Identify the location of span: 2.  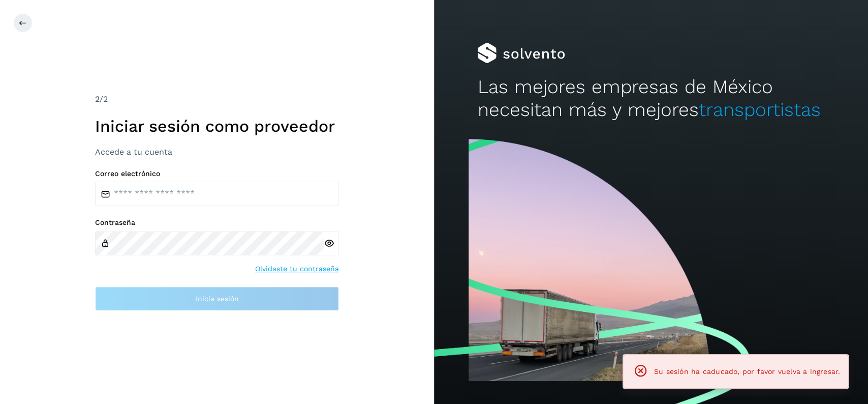
(97, 99).